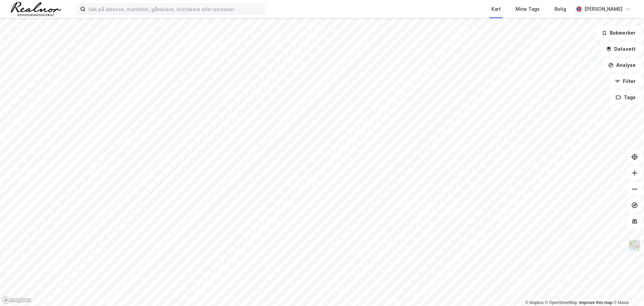  Describe the element at coordinates (17, 300) in the screenshot. I see `a: Mapbox homepage` at that location.